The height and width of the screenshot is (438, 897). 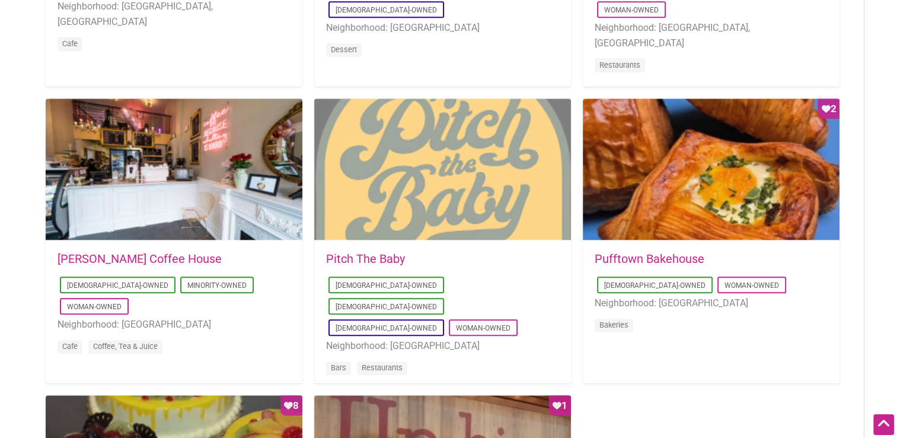 I want to click on div: Scroll Back to Top, so click(x=884, y=424).